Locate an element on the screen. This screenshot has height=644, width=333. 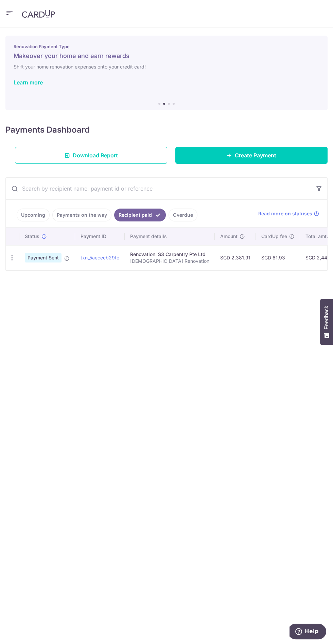
a: Create Payment is located at coordinates (252, 156).